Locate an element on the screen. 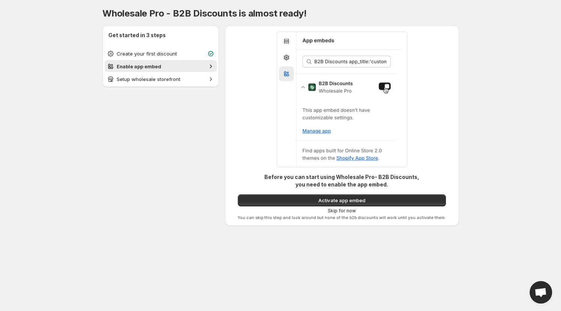 The image size is (561, 311). span: Enable app embed is located at coordinates (139, 66).